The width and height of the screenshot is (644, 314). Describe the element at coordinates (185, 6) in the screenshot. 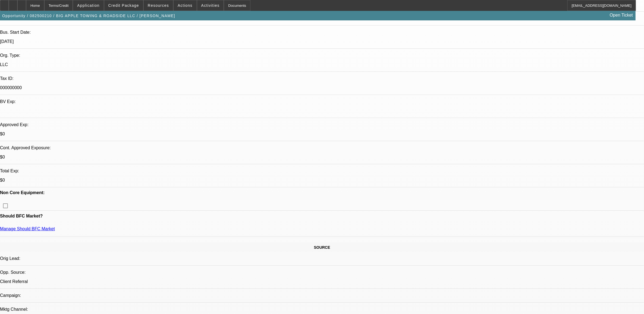

I see `button: Actions` at that location.